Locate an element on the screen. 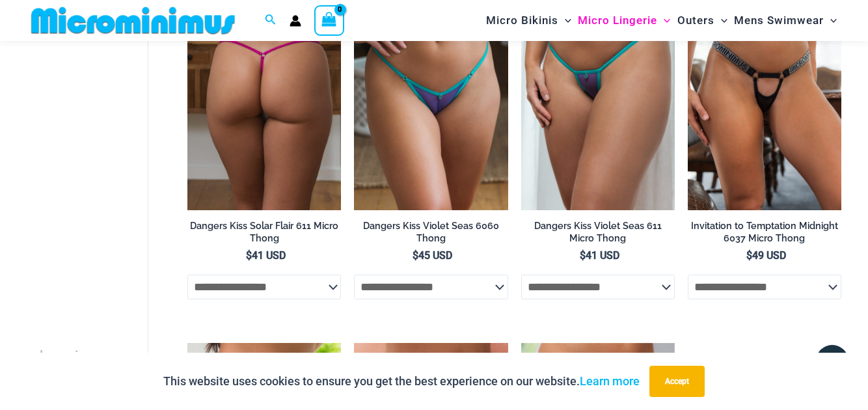 This screenshot has height=410, width=868. a: Micro LingerieMenu ToggleMenu Toggle is located at coordinates (624, 20).